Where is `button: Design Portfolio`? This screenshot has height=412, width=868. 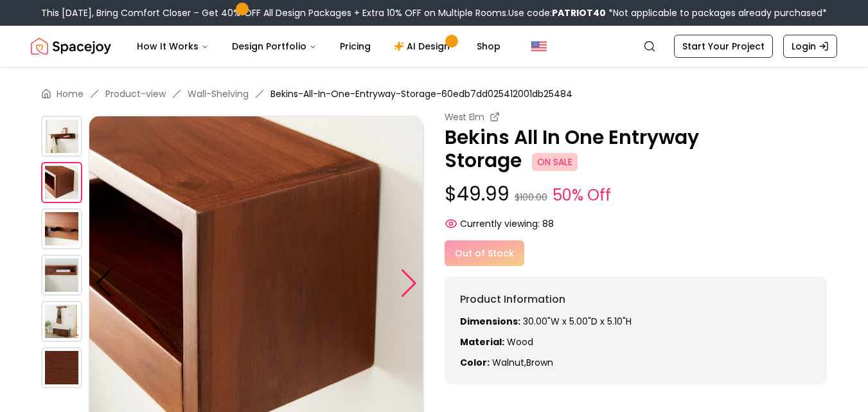
button: Design Portfolio is located at coordinates (275, 46).